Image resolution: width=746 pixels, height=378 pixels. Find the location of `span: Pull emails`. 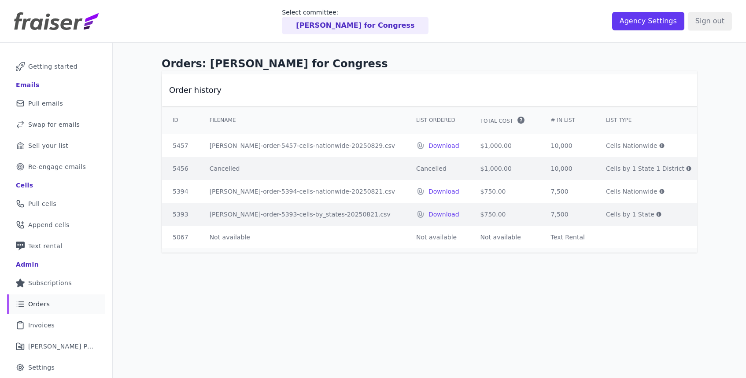

span: Pull emails is located at coordinates (45, 103).